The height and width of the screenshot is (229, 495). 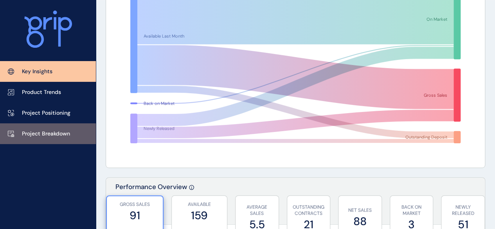 What do you see at coordinates (411, 210) in the screenshot?
I see `p: BACK ON MARKET` at bounding box center [411, 210].